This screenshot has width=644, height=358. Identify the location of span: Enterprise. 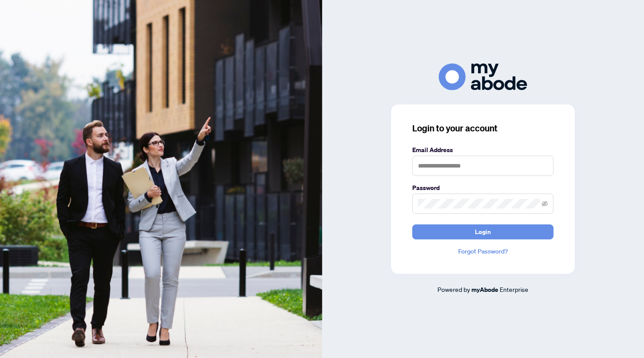
(514, 289).